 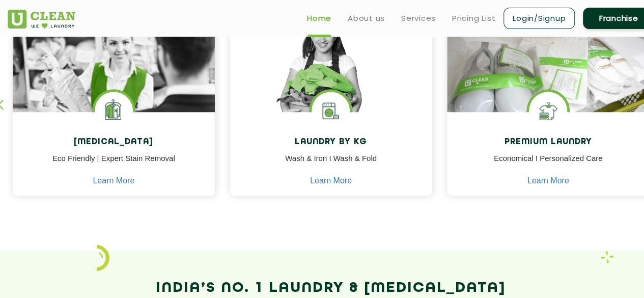 I want to click on img: icon_2.png, so click(x=103, y=258).